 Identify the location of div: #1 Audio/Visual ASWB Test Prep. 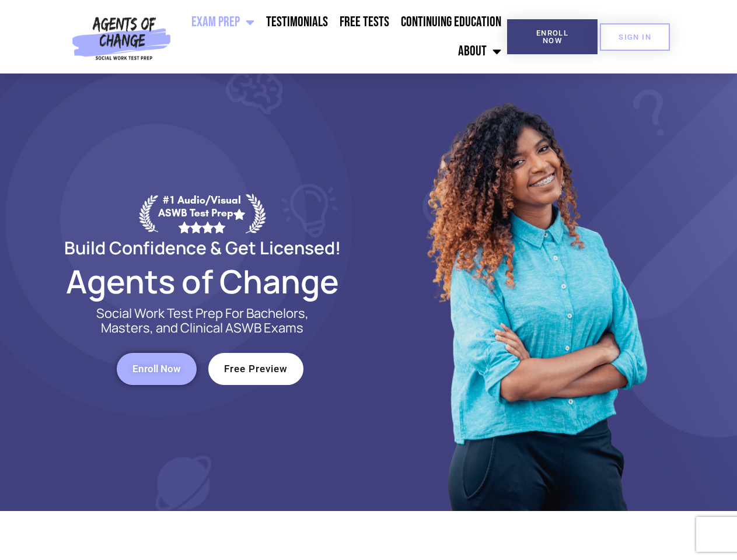
(202, 213).